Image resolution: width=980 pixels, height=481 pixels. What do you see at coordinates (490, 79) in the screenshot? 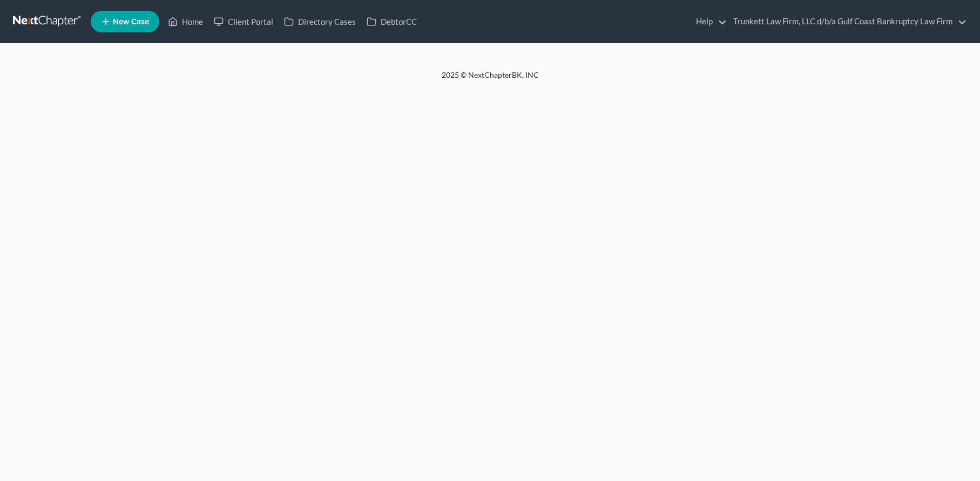
I see `div: 2025 © NextChapterBK, INC` at bounding box center [490, 79].